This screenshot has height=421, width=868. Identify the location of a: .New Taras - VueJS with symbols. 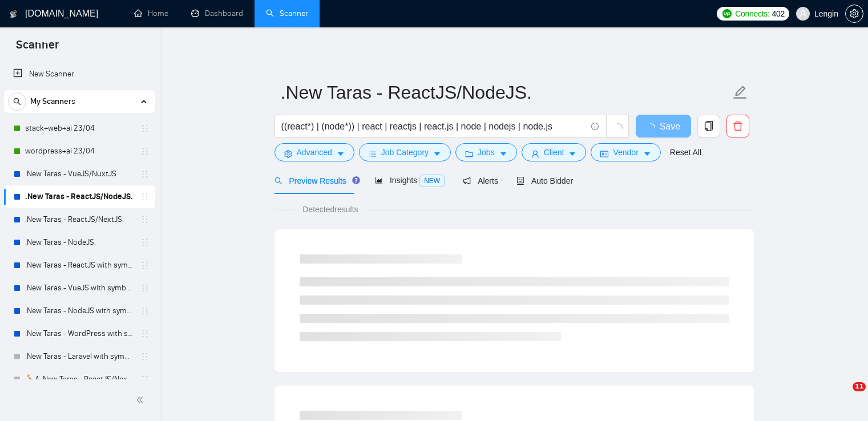
(79, 288).